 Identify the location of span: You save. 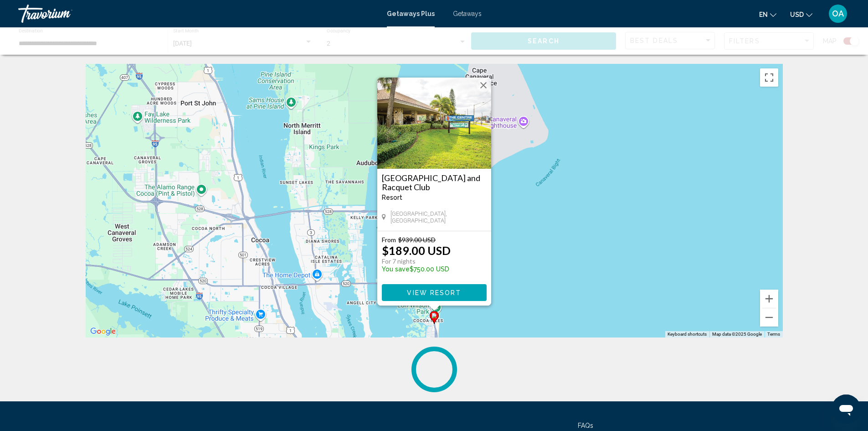
(395, 269).